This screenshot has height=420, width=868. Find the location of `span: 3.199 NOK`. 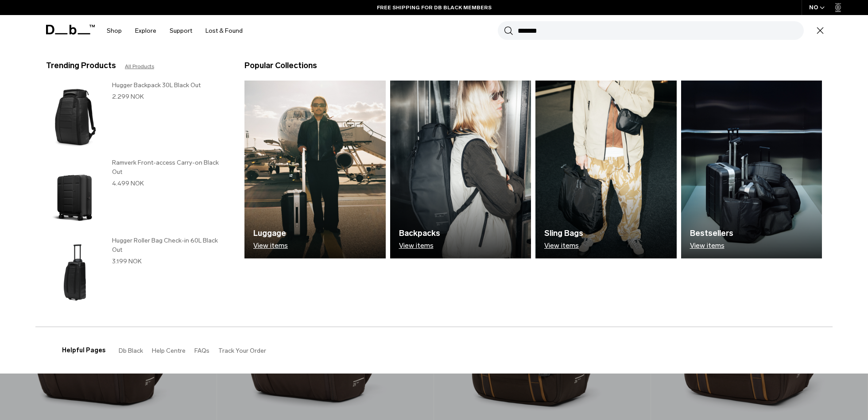

span: 3.199 NOK is located at coordinates (127, 261).